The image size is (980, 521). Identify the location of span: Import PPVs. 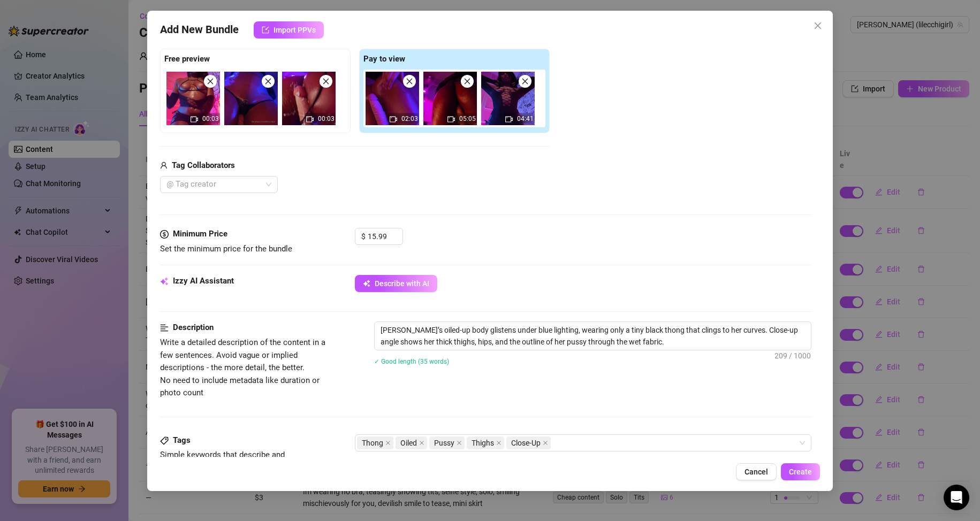
(295, 30).